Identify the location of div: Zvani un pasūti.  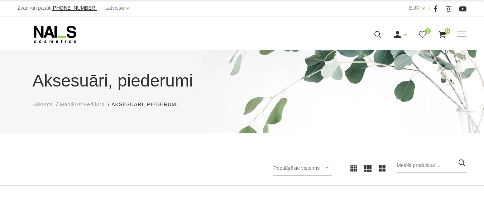
(57, 8).